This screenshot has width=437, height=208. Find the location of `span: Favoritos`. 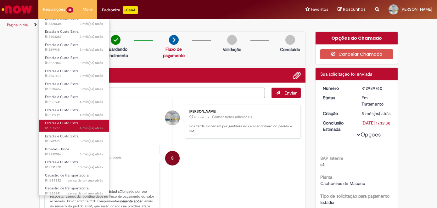

span: Favoritos is located at coordinates (319, 9).